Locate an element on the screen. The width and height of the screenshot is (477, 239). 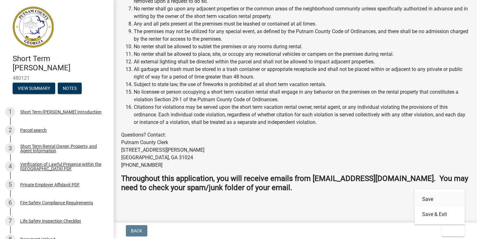
div: Parcel search is located at coordinates (33, 130).